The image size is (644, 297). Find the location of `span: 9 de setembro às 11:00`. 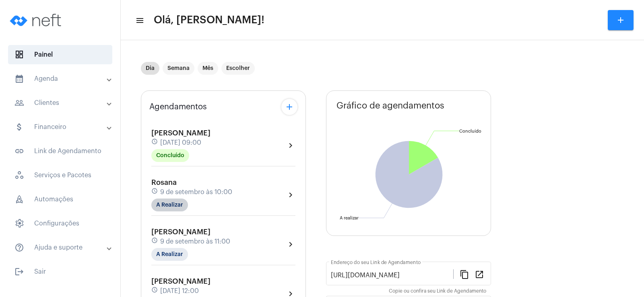

span: 9 de setembro às 11:00 is located at coordinates (195, 242).